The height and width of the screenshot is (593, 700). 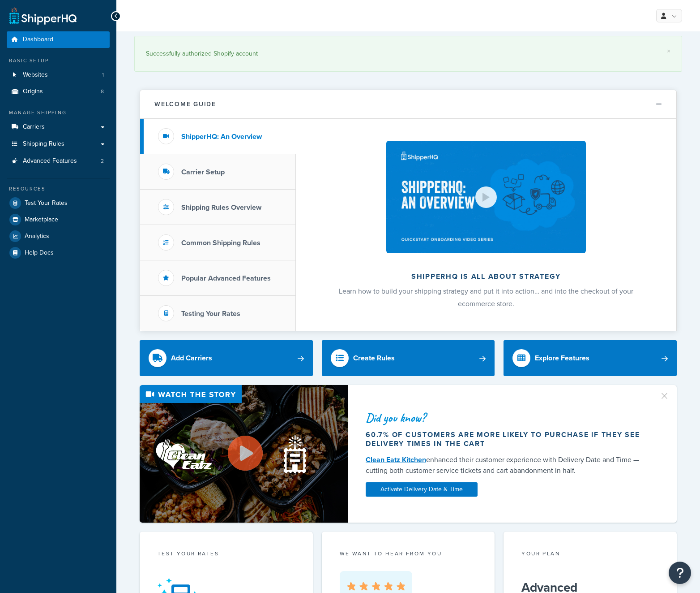 What do you see at coordinates (203, 172) in the screenshot?
I see `h3: Carrier Setup` at bounding box center [203, 172].